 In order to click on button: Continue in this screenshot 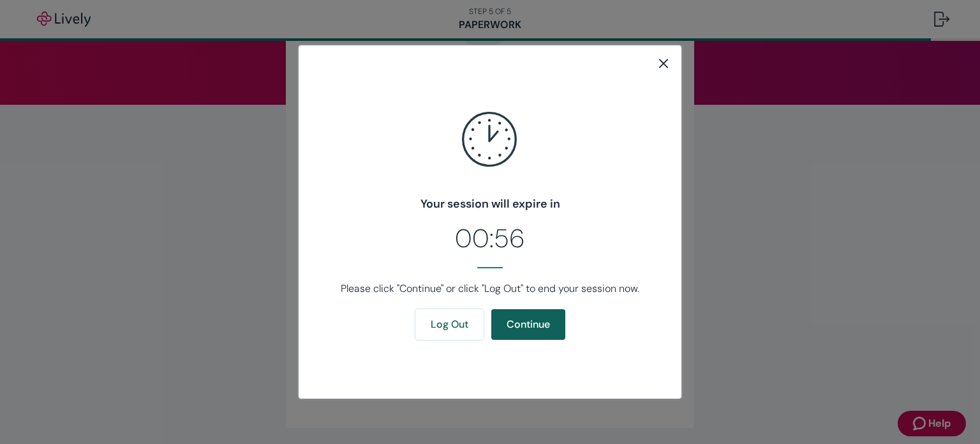, I will do `click(528, 324)`.